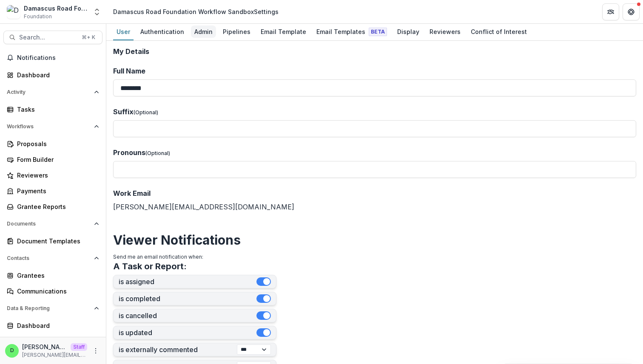 The image size is (643, 364). Describe the element at coordinates (53, 109) in the screenshot. I see `a: Tasks` at that location.